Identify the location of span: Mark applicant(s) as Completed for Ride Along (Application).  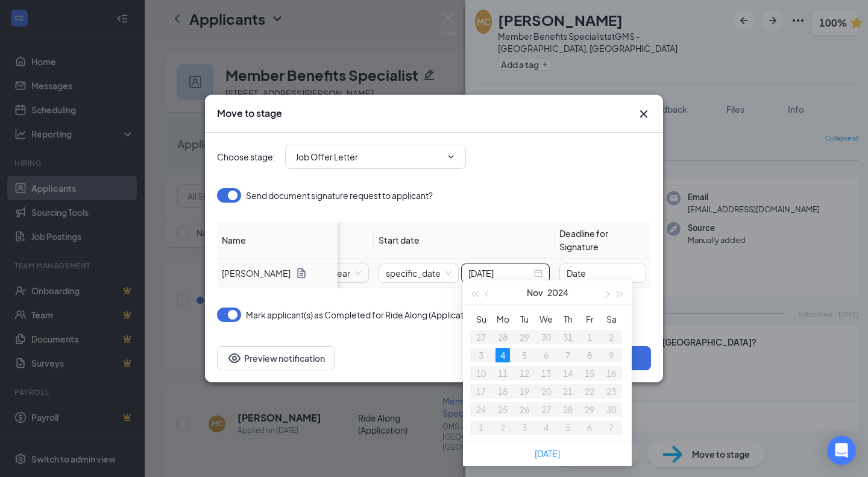
(362, 315).